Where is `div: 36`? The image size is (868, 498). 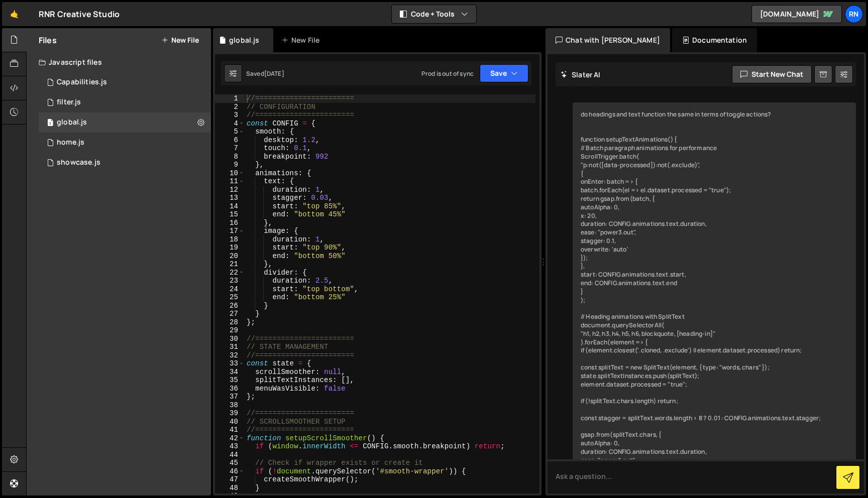
div: 36 is located at coordinates (230, 388).